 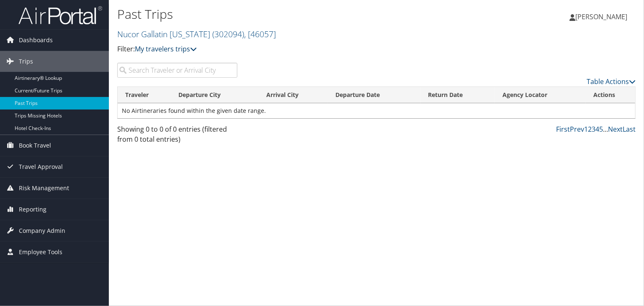 I want to click on span: Travel Approval, so click(x=41, y=167).